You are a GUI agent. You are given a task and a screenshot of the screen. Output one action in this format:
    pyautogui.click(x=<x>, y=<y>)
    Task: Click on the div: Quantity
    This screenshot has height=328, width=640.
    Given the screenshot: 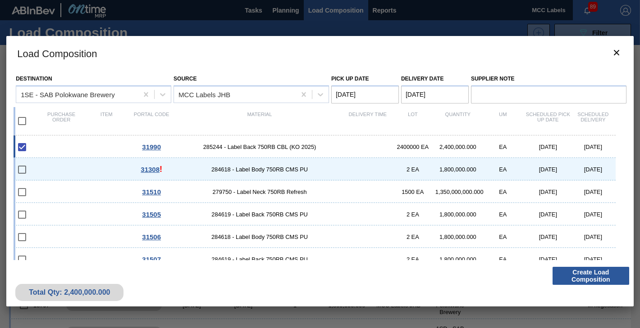 What is the action you would take?
    pyautogui.click(x=458, y=121)
    